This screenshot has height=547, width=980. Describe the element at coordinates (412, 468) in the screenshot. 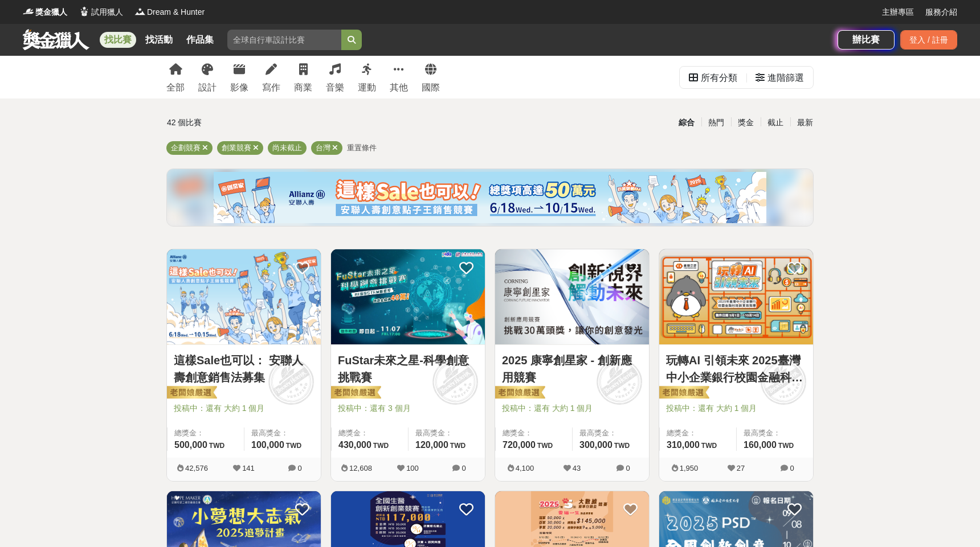

I see `span: 100` at that location.